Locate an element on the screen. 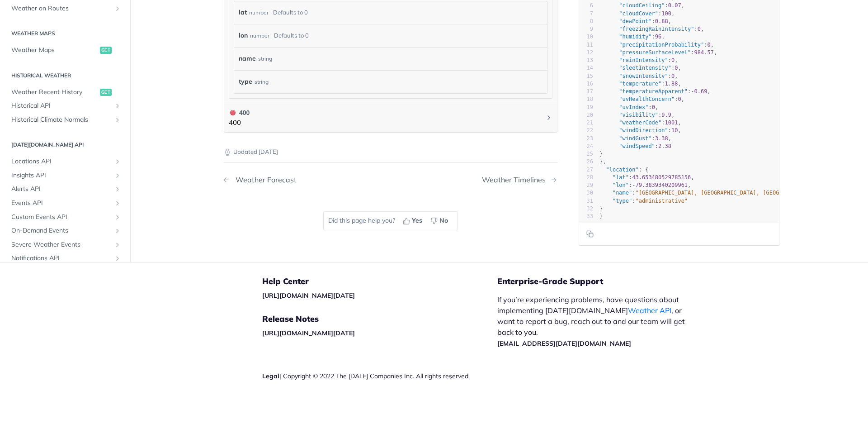 The height and width of the screenshot is (424, 868). button: Show subpages for Alerts API is located at coordinates (118, 189).